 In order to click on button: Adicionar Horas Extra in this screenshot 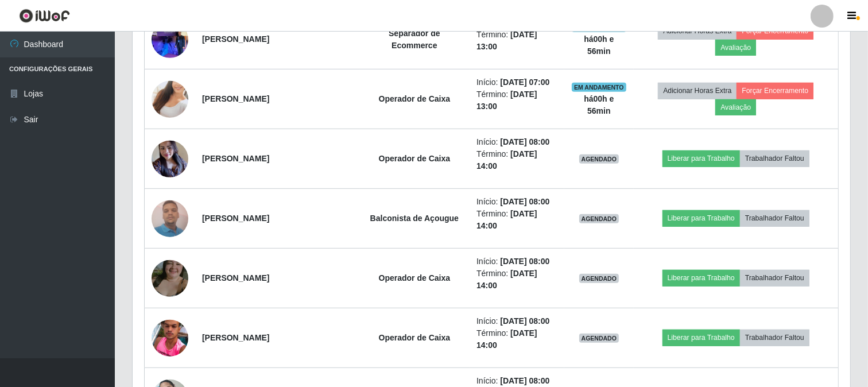, I will do `click(697, 91)`.